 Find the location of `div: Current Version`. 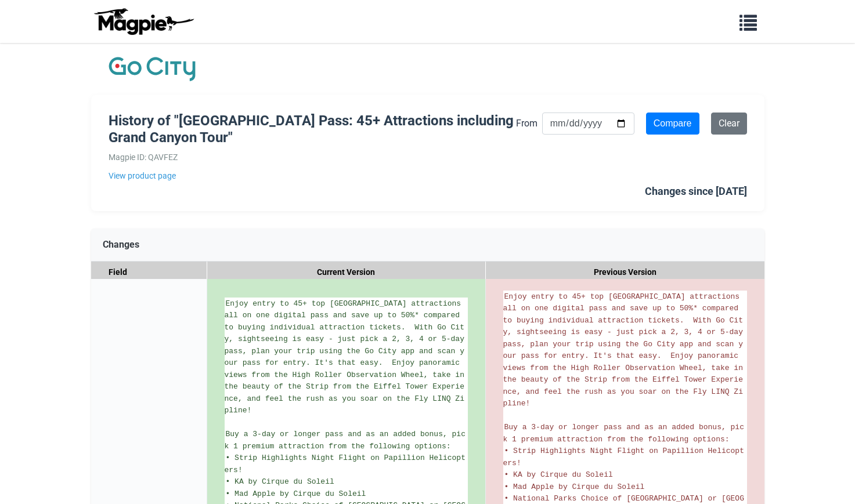

div: Current Version is located at coordinates (346, 272).